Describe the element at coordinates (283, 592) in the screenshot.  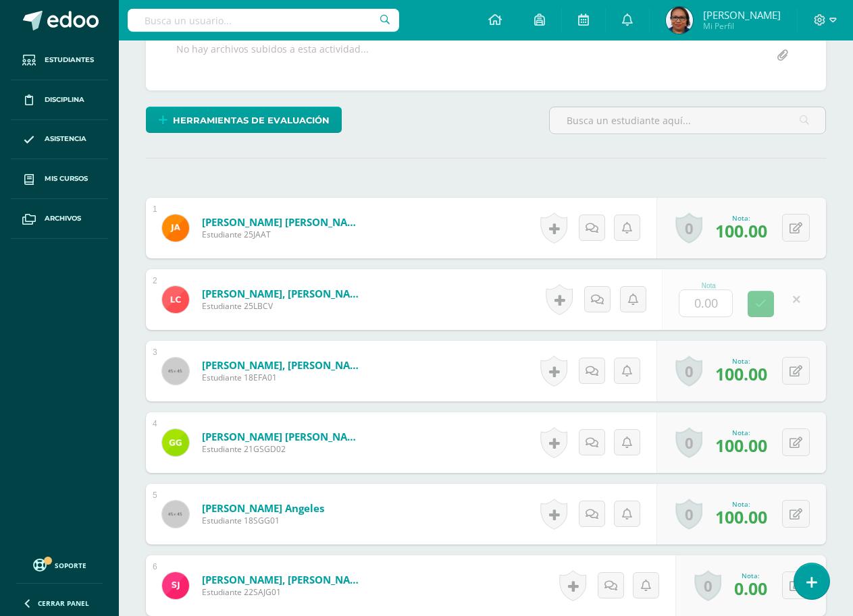
I see `span: Estudiante 22SAJG01` at that location.